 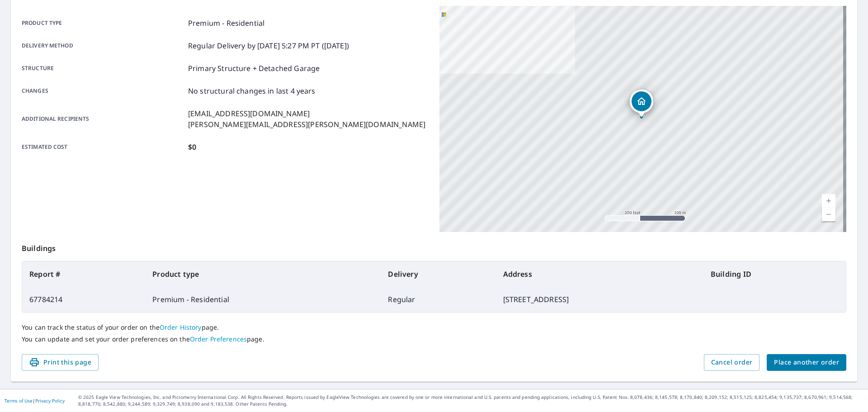 I want to click on a: Order Preferences, so click(x=218, y=339).